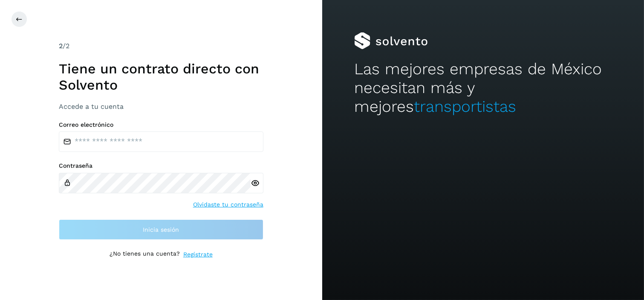 The height and width of the screenshot is (300, 644). I want to click on label: Correo electrónico, so click(161, 125).